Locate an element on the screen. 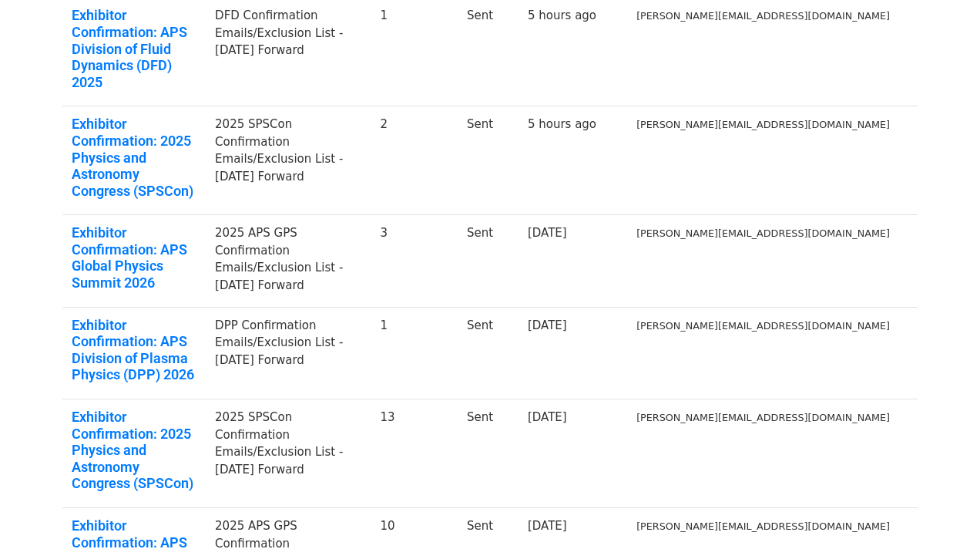 This screenshot has width=980, height=549. a: Exhibitor Confirmation: APS Global Physics Summit 2026 is located at coordinates (134, 257).